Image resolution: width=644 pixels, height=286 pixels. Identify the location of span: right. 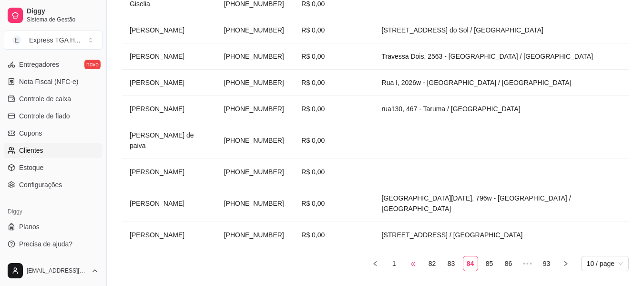
(567, 263).